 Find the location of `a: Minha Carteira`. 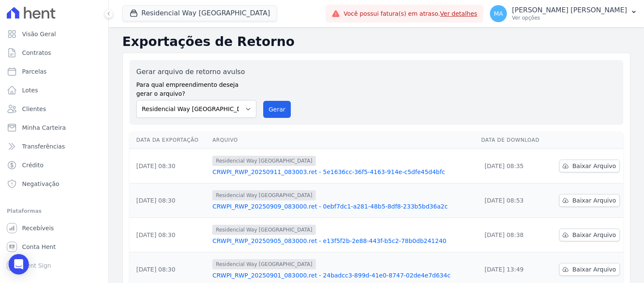

a: Minha Carteira is located at coordinates (54, 128).